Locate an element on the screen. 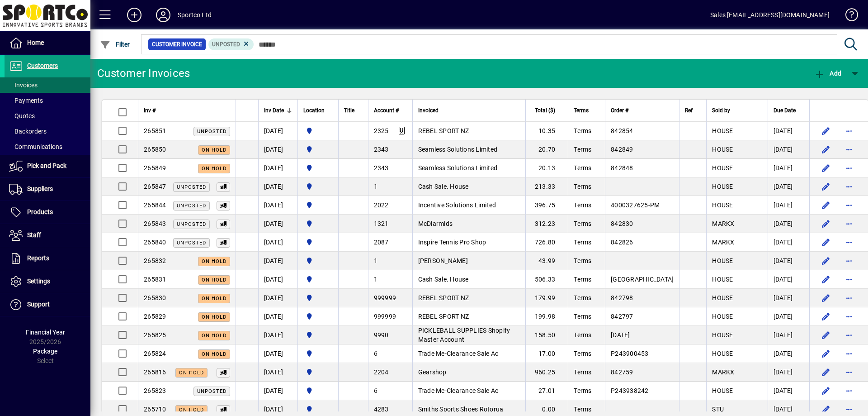  div: Inv # is located at coordinates (187, 110).